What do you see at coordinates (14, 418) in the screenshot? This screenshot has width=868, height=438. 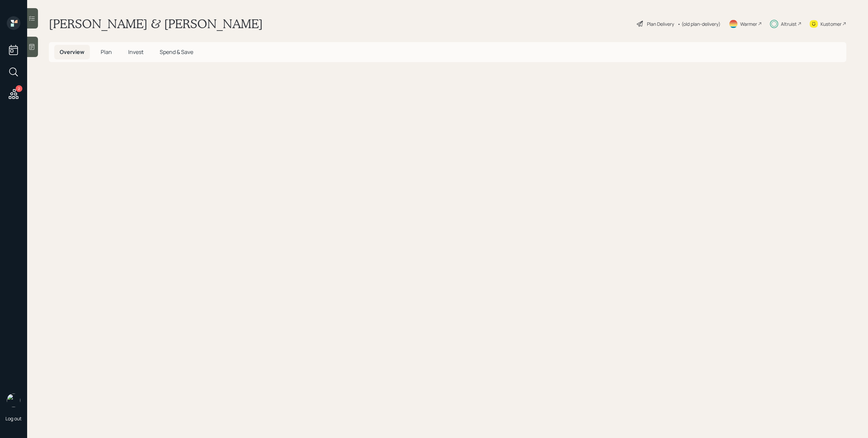 I see `div: Log out` at bounding box center [14, 418].